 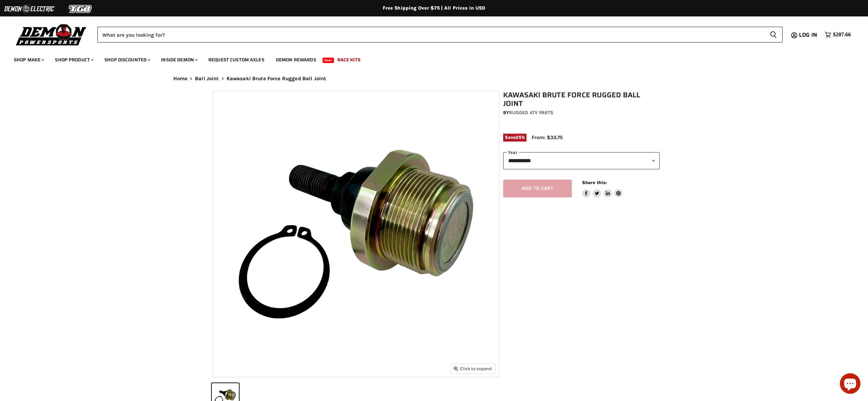 What do you see at coordinates (28, 60) in the screenshot?
I see `a: Shop Make` at bounding box center [28, 60].